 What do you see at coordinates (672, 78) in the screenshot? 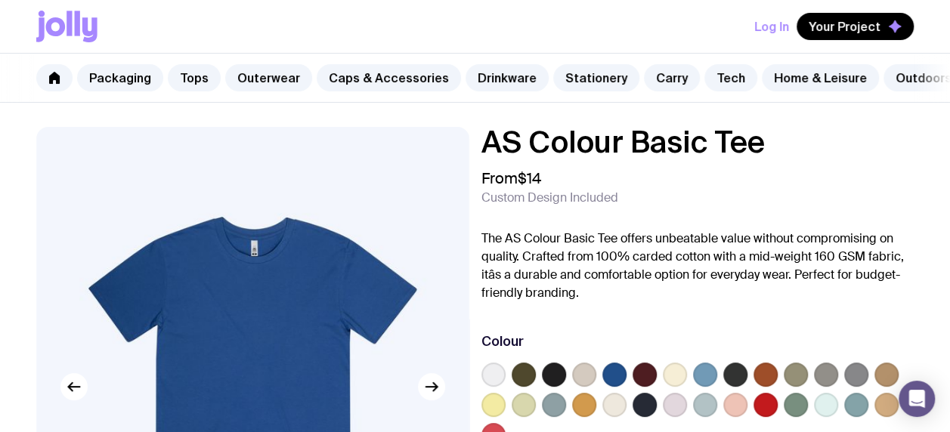
I see `a: Carry` at bounding box center [672, 78].